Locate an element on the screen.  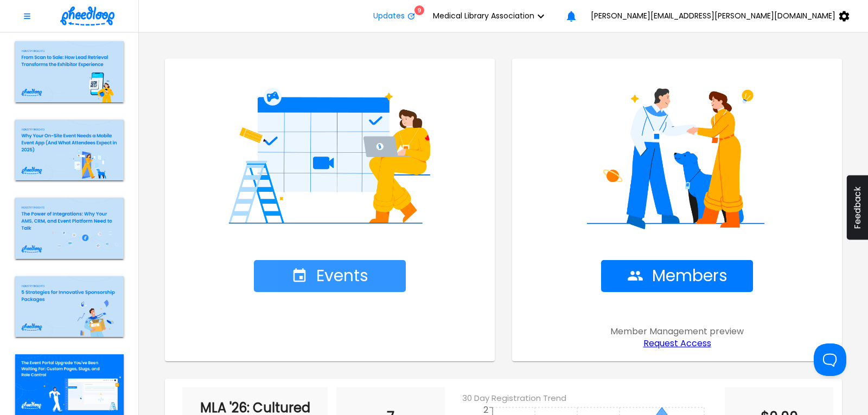
span: Members is located at coordinates (677, 276).